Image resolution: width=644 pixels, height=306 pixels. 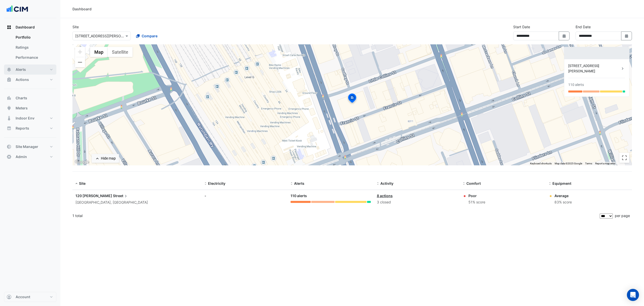 What do you see at coordinates (387, 183) in the screenshot?
I see `span: Activity` at bounding box center [387, 183].